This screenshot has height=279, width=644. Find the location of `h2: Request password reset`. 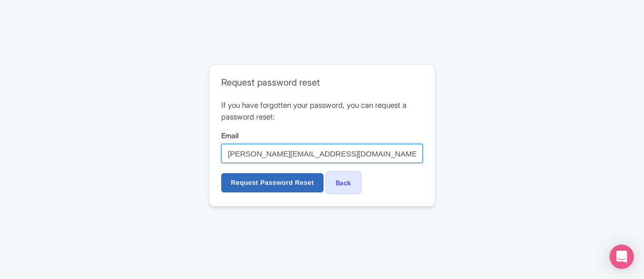

h2: Request password reset is located at coordinates (322, 82).